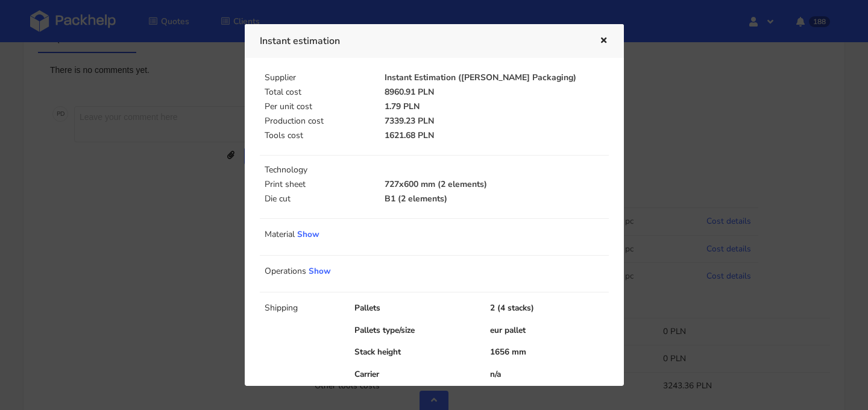  What do you see at coordinates (496, 107) in the screenshot?
I see `p: 1.79 PLN` at bounding box center [496, 107].